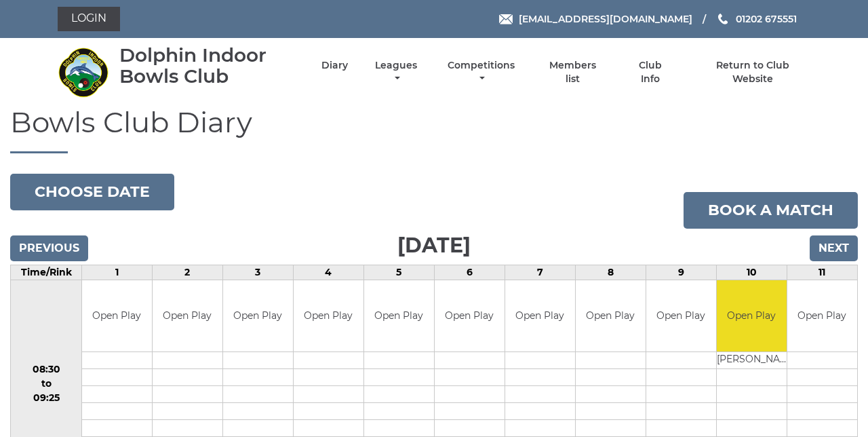 This screenshot has width=868, height=437. I want to click on td: 8, so click(610, 273).